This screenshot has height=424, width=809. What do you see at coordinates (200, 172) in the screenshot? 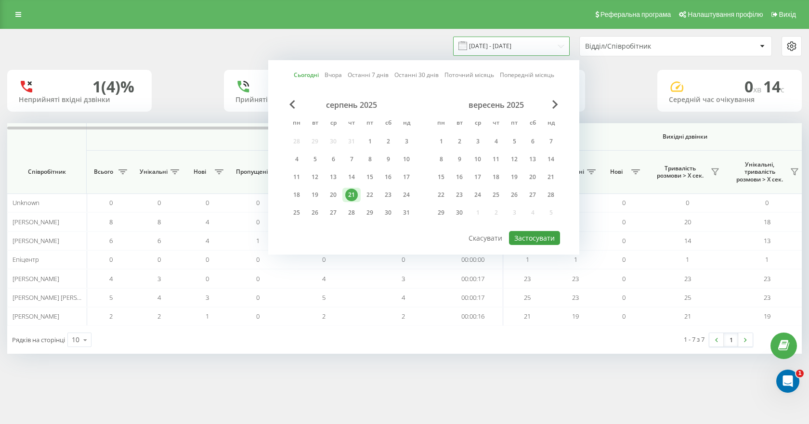
I see `span: Нові` at bounding box center [200, 172].